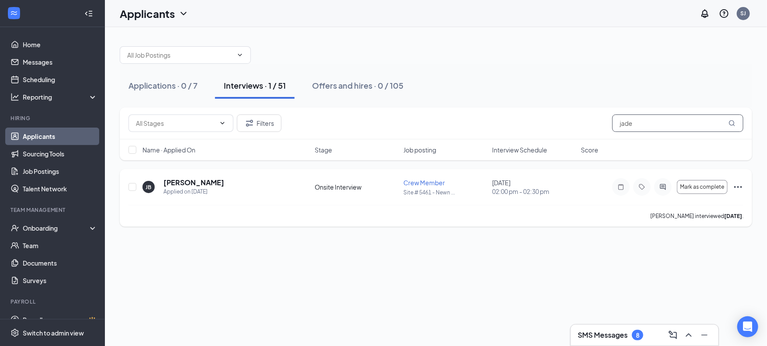 This screenshot has height=346, width=767. What do you see at coordinates (53, 333) in the screenshot?
I see `div: Switch to admin view` at bounding box center [53, 333].